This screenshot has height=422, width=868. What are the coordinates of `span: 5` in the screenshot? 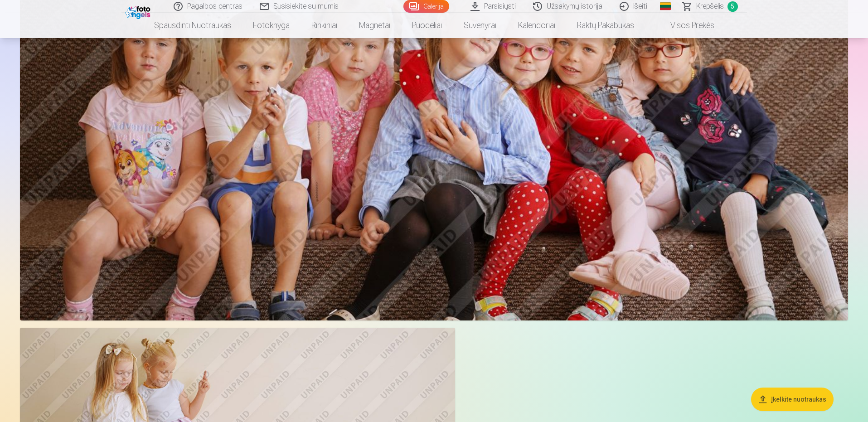 It's located at (733, 7).